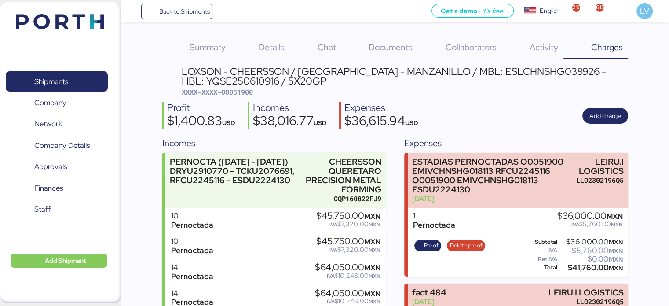  Describe the element at coordinates (605, 116) in the screenshot. I see `span: Add charge` at that location.